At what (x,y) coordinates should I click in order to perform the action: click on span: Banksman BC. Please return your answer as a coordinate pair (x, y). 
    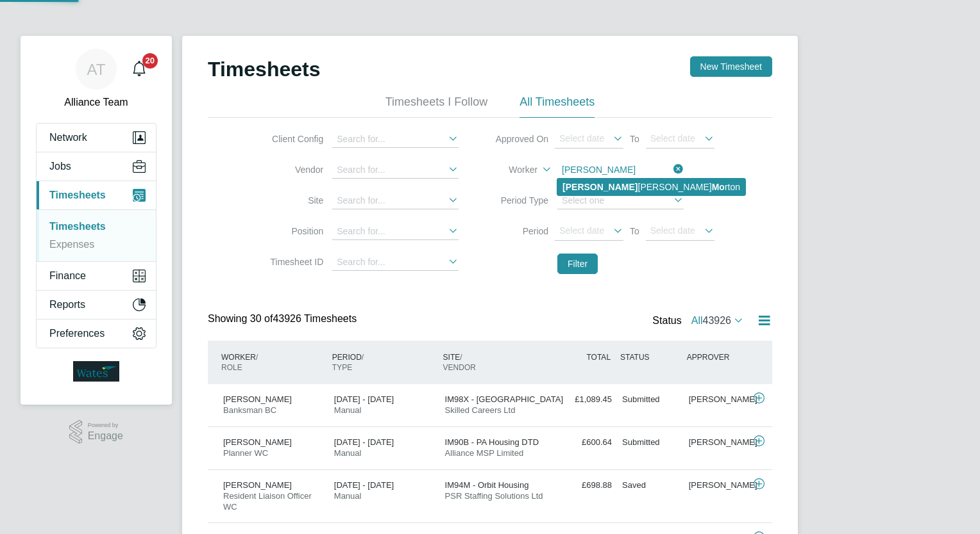
    Looking at the image, I should click on (249, 410).